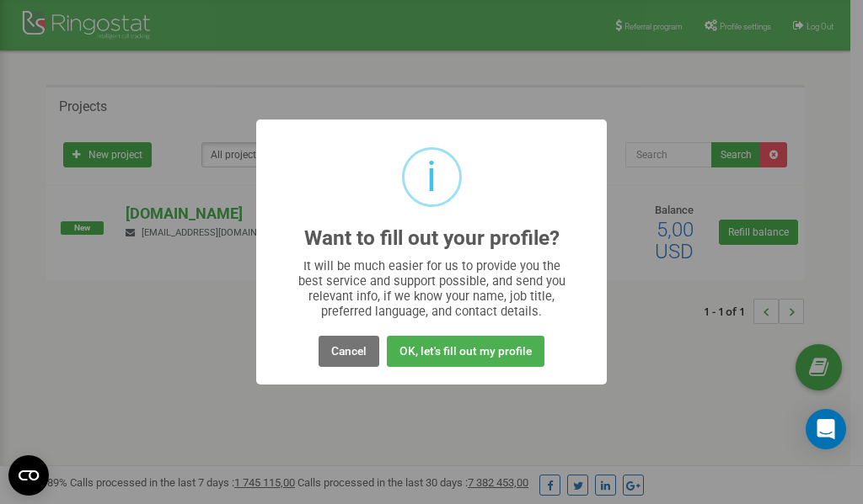 This screenshot has width=863, height=504. Describe the element at coordinates (826, 429) in the screenshot. I see `div: Open Intercom Messenger` at that location.